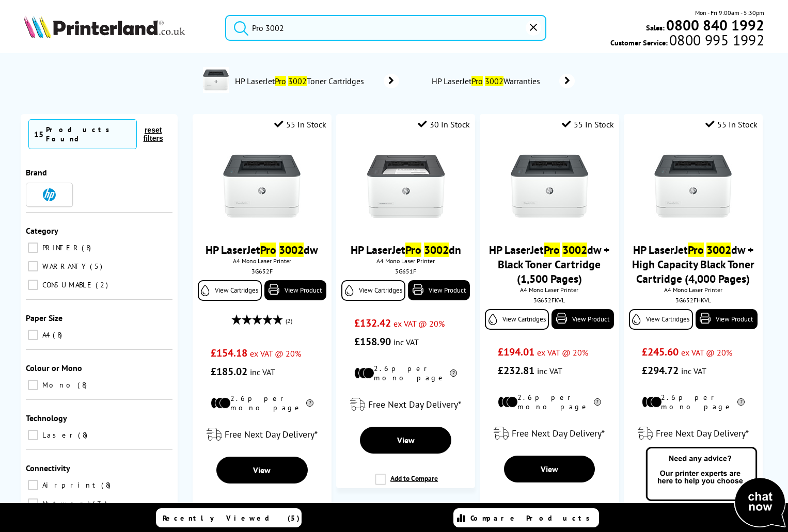 This screenshot has width=788, height=532. What do you see at coordinates (229, 518) in the screenshot?
I see `a: Recently Viewed (5)` at bounding box center [229, 518].